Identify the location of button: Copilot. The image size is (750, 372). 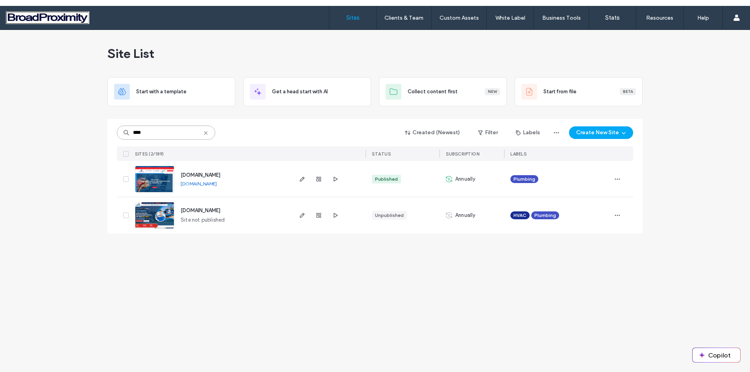
(716, 355).